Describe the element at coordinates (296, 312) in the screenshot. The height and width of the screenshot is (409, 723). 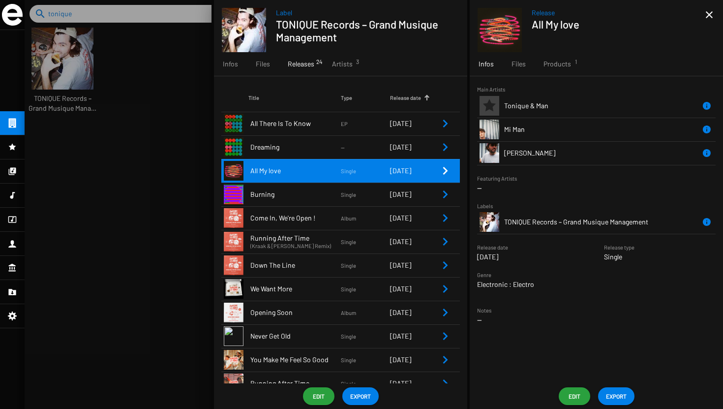
I see `span: Opening Soon` at that location.